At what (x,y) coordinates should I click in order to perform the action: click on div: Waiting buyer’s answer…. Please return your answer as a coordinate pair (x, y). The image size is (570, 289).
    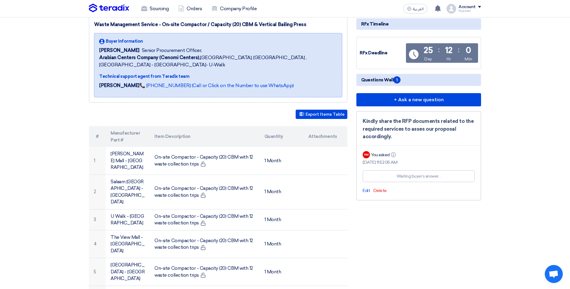
    Looking at the image, I should click on (419, 176).